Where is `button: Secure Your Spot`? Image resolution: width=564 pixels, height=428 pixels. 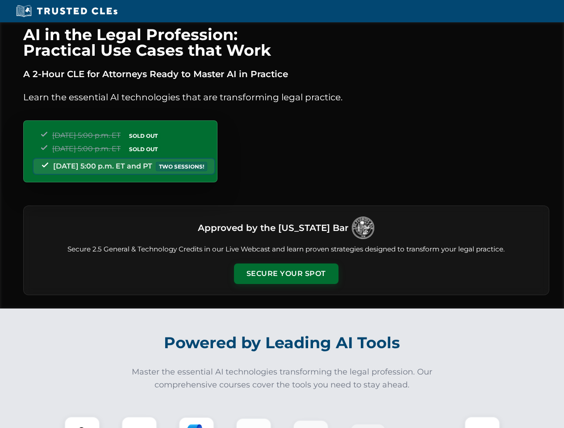
button: Secure Your Spot is located at coordinates (286, 274).